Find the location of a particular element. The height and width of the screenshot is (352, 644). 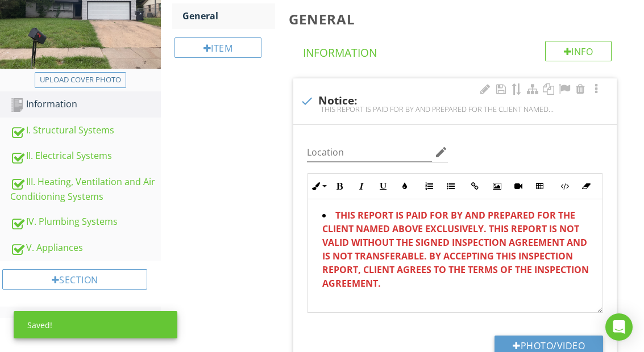

div: Open Intercom Messenger is located at coordinates (619, 327).